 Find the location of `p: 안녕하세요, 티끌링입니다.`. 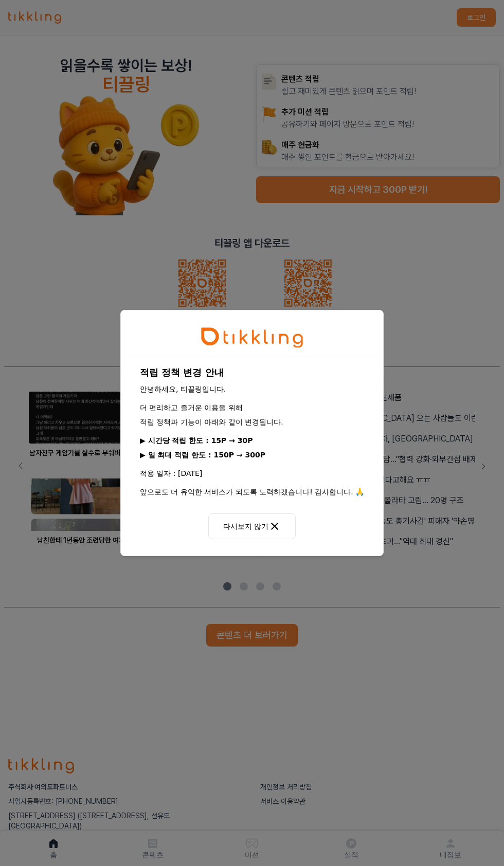

p: 안녕하세요, 티끌링입니다. is located at coordinates (252, 389).